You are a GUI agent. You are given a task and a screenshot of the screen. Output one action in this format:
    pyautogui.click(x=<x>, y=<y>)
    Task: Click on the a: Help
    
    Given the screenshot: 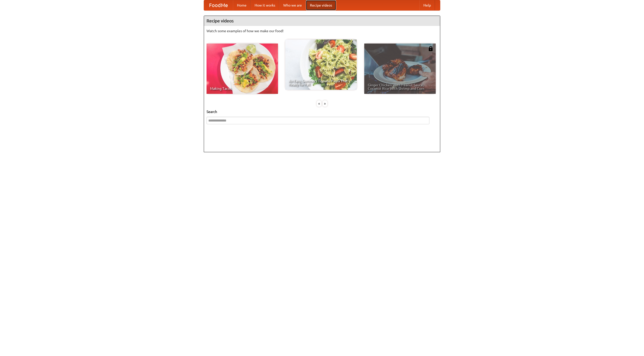 What is the action you would take?
    pyautogui.click(x=427, y=5)
    